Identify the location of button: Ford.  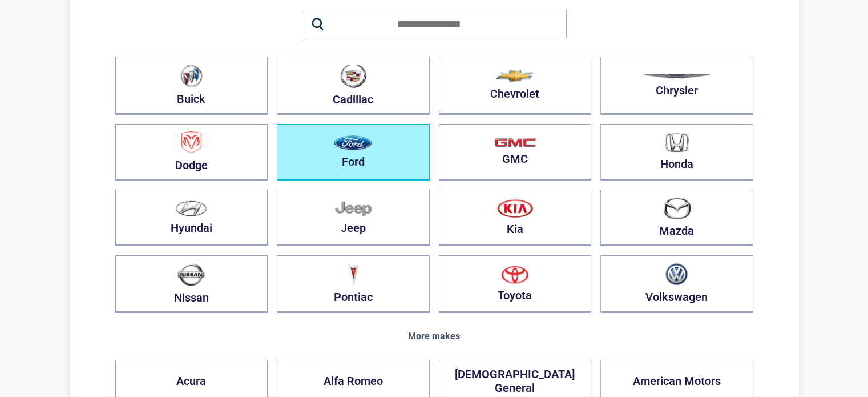
(354, 152).